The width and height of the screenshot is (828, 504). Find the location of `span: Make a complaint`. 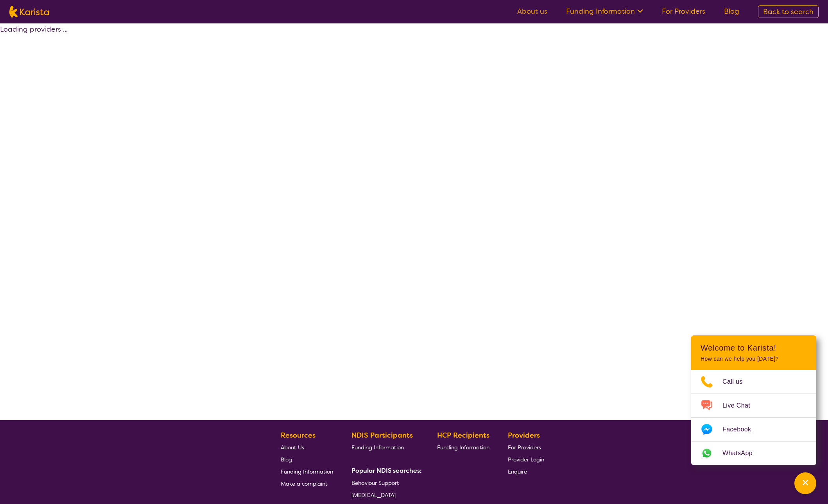

span: Make a complaint is located at coordinates (304, 484).